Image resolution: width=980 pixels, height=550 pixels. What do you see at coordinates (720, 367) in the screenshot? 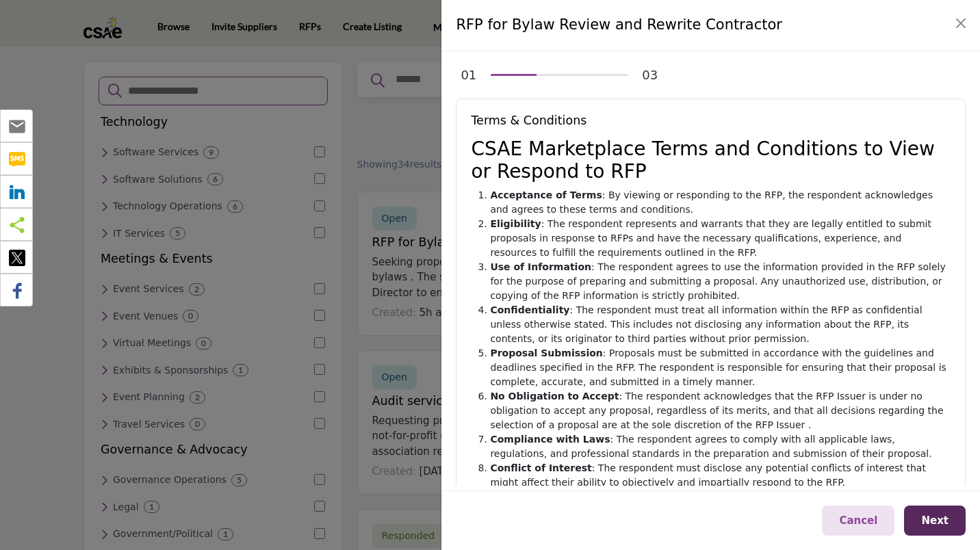
I see `li: : Proposals must be submitted in accordance with the guidelines and deadlines specified in the RF...` at bounding box center [720, 367].